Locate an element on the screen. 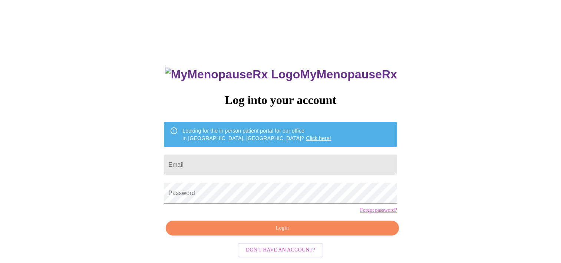 This screenshot has width=561, height=263. span: Login is located at coordinates (282, 228).